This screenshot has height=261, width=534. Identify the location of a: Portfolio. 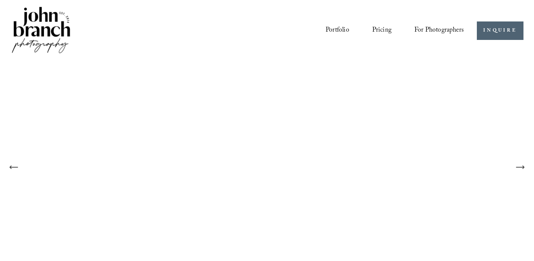
(337, 31).